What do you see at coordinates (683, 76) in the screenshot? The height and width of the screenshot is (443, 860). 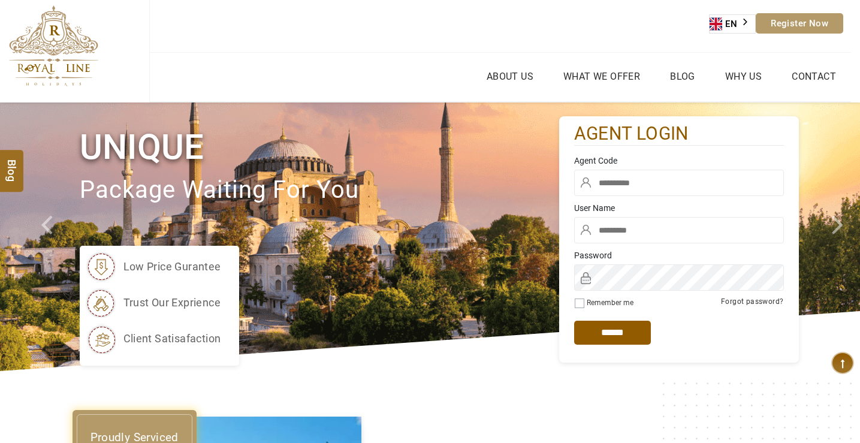 I see `a: Blog` at bounding box center [683, 76].